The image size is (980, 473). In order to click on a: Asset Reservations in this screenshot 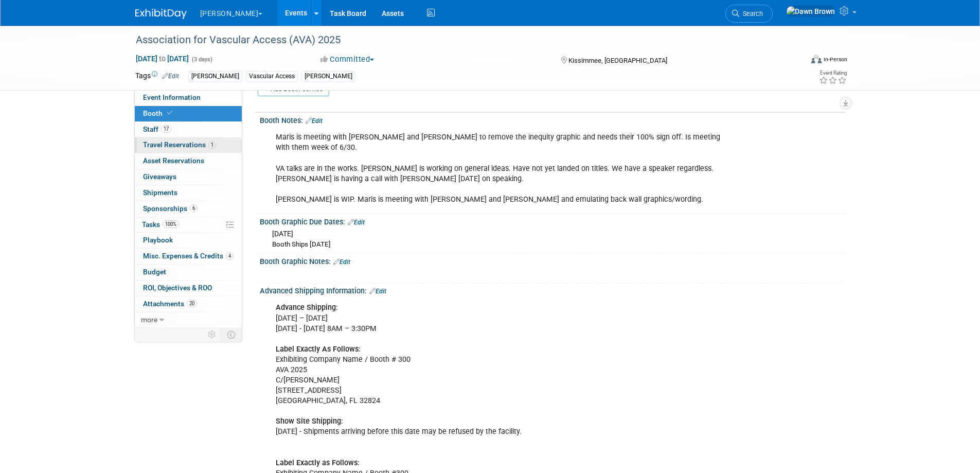, I will do `click(189, 161)`.